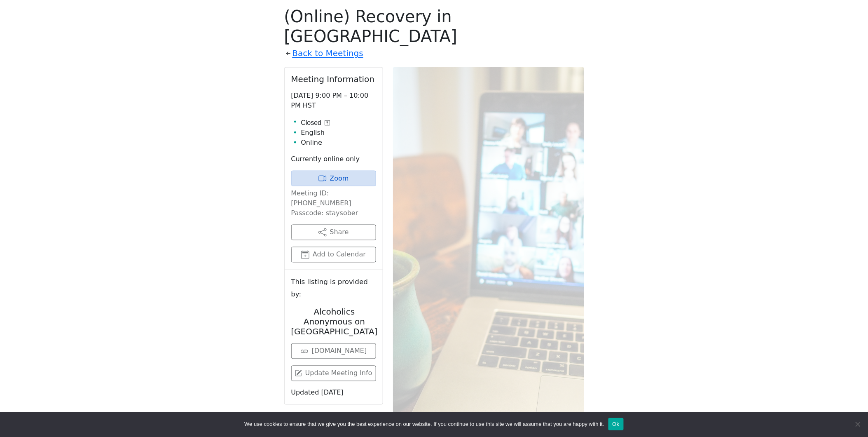 The image size is (868, 437). I want to click on p: Currently online only, so click(334, 159).